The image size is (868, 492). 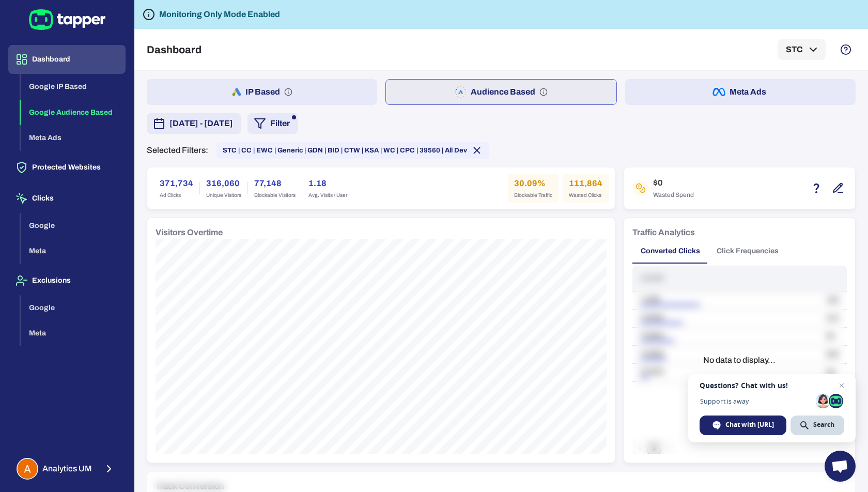 I want to click on span: Blockable Visitors, so click(x=275, y=195).